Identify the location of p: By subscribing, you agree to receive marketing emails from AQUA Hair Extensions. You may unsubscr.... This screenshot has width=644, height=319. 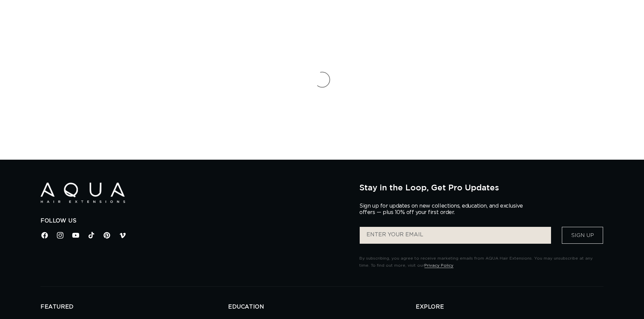
(481, 262).